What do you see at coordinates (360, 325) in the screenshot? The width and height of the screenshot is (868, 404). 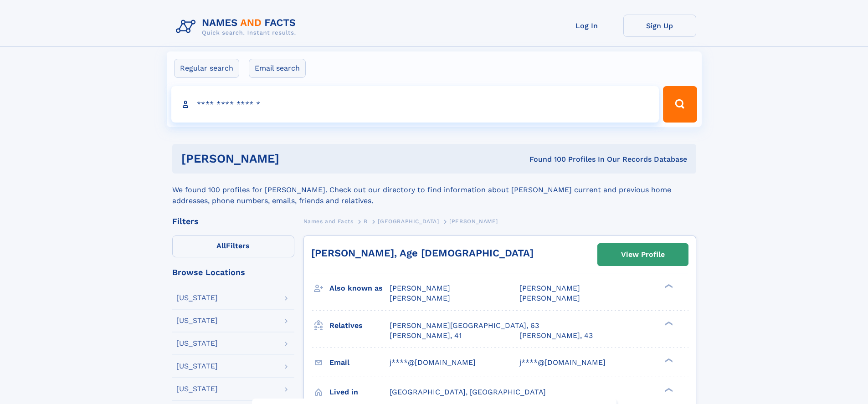 I see `h3: Relatives` at bounding box center [360, 325].